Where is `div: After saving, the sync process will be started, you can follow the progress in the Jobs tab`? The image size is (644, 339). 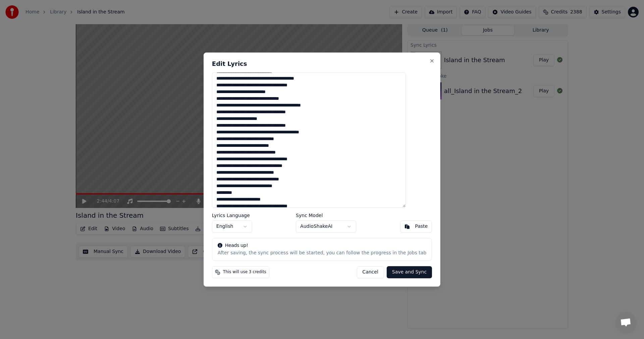 div: After saving, the sync process will be started, you can follow the progress in the Jobs tab is located at coordinates (322, 253).